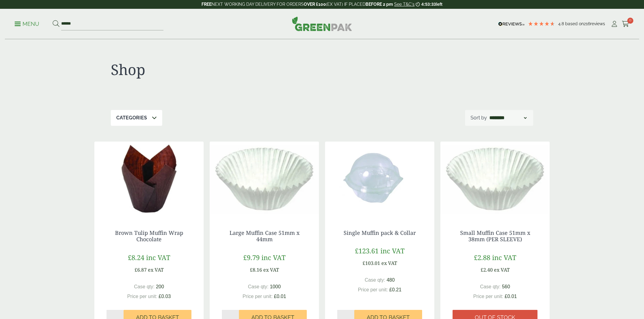 The height and width of the screenshot is (319, 644). I want to click on span: 4.8, so click(562, 24).